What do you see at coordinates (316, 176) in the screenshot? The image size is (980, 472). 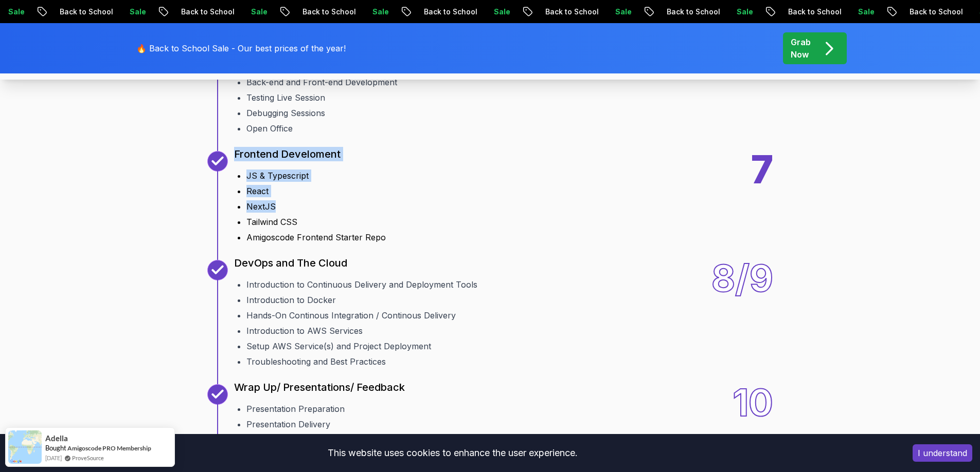 I see `li: JS & Typescript` at bounding box center [316, 176].